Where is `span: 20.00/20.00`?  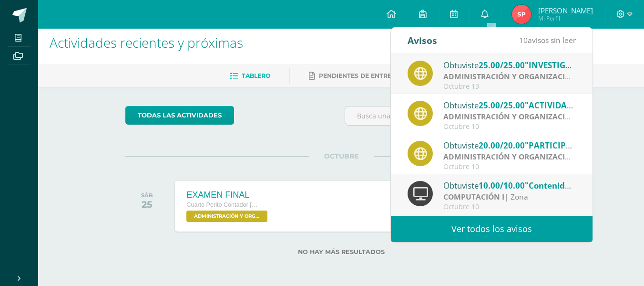
span: 20.00/20.00 is located at coordinates (502, 145).